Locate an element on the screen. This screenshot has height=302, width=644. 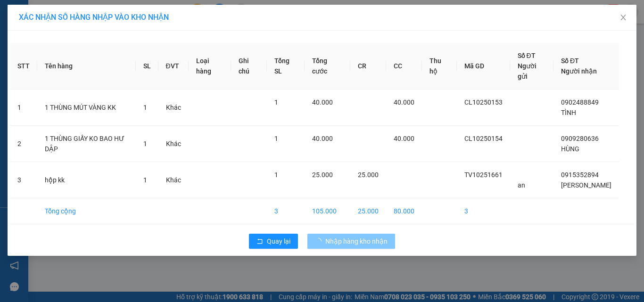
td: 1 THÙNG MÚT VÀNG KK is located at coordinates (87, 108).